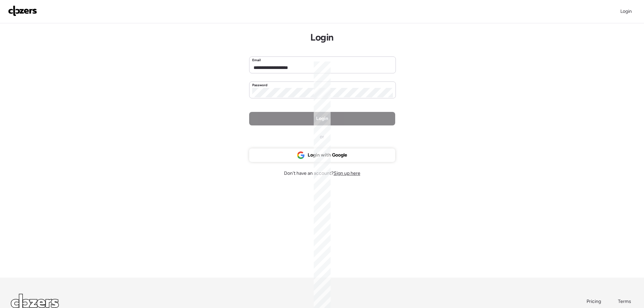 The height and width of the screenshot is (308, 644). What do you see at coordinates (626, 11) in the screenshot?
I see `span: Login` at bounding box center [626, 11].